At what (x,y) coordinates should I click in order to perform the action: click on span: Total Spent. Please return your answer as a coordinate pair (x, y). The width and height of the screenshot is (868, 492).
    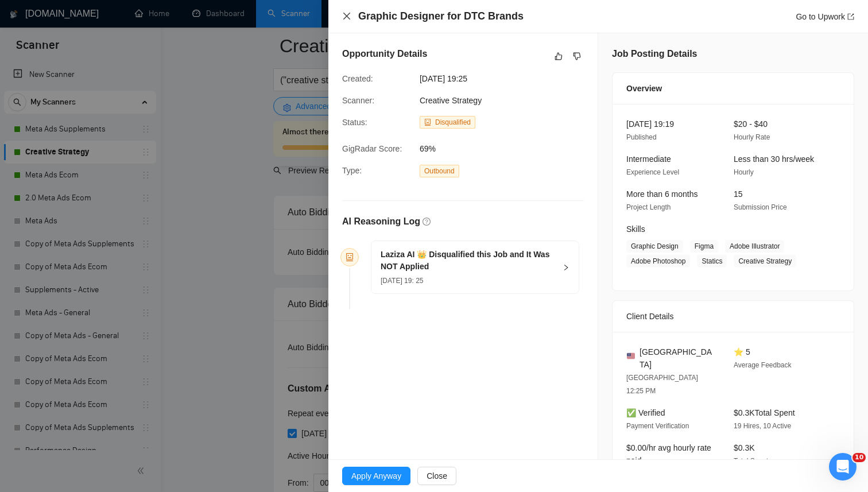
    Looking at the image, I should click on (751, 461).